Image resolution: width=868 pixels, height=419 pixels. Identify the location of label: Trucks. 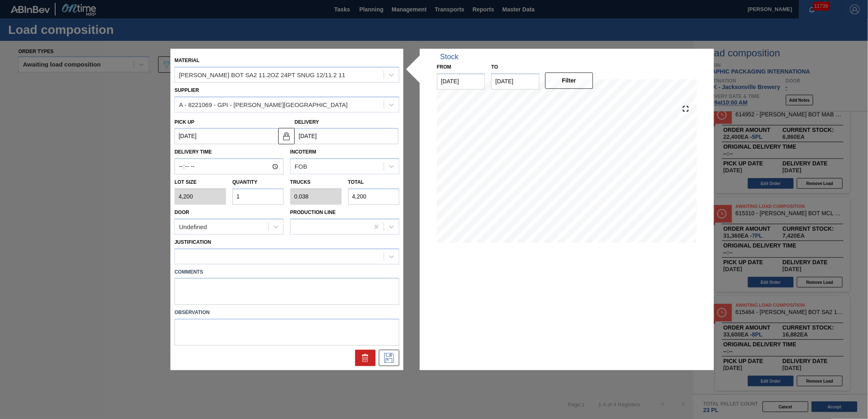
(300, 183).